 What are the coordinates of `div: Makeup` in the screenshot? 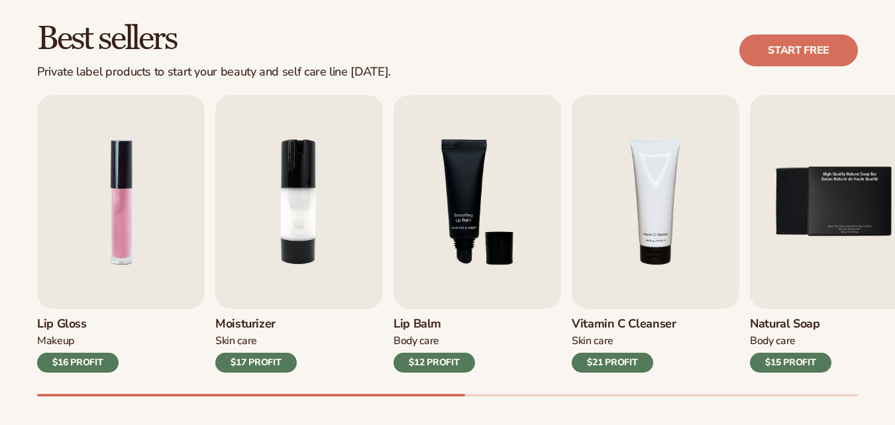 It's located at (77, 340).